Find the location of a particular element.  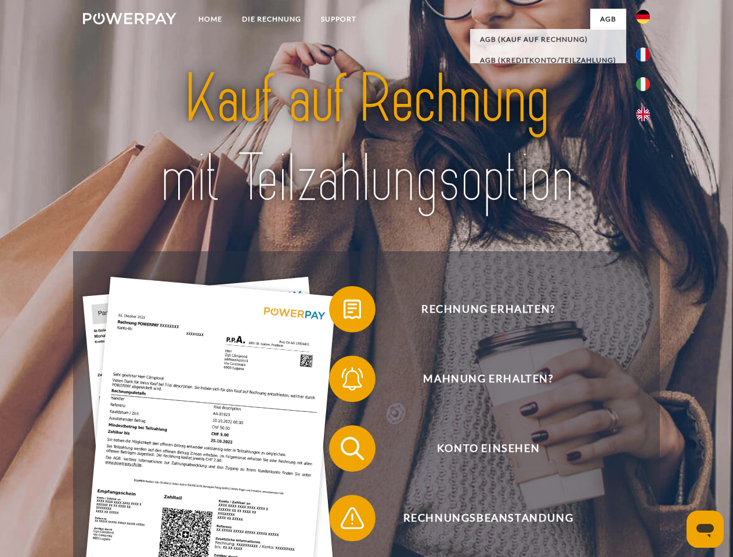

a: Rechnungsbeanstandung is located at coordinates (480, 518).